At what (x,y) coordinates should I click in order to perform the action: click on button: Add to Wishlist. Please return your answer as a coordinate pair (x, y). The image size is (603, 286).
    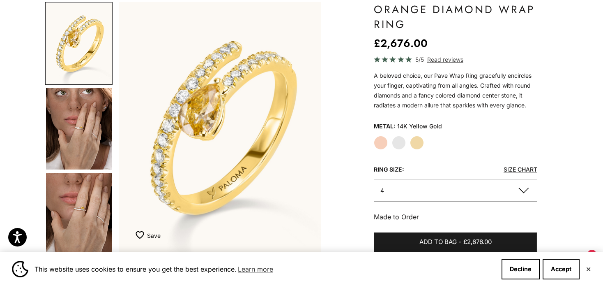
    Looking at the image, I should click on (148, 235).